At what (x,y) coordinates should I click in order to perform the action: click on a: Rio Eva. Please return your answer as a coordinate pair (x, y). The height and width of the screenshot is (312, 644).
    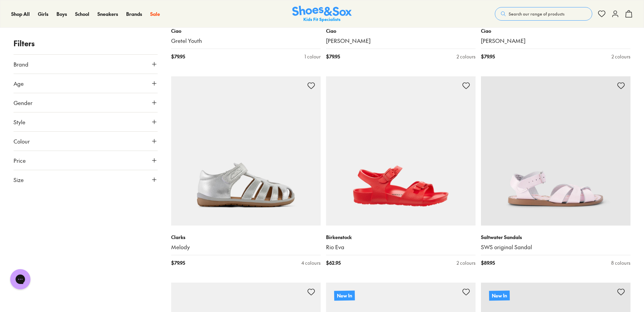
    Looking at the image, I should click on (401, 247).